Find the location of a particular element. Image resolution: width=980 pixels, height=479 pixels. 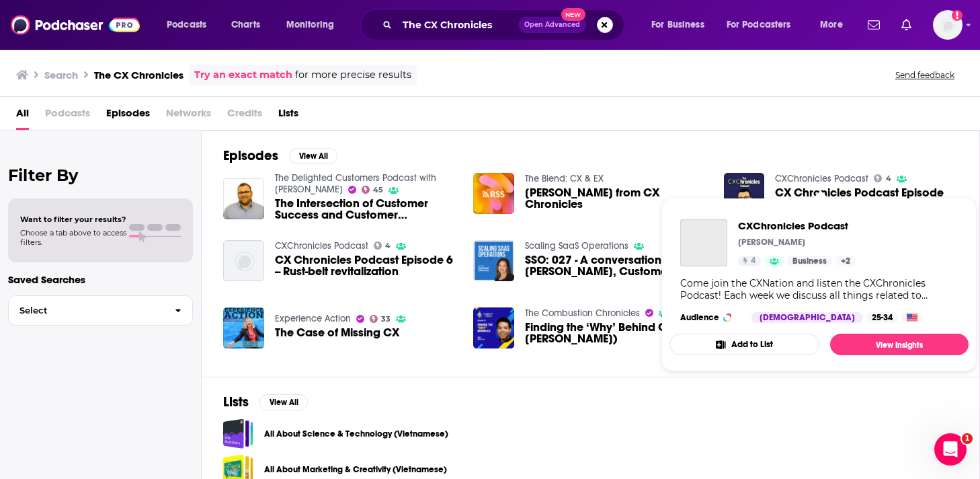

a: ListsView All is located at coordinates (265, 402).